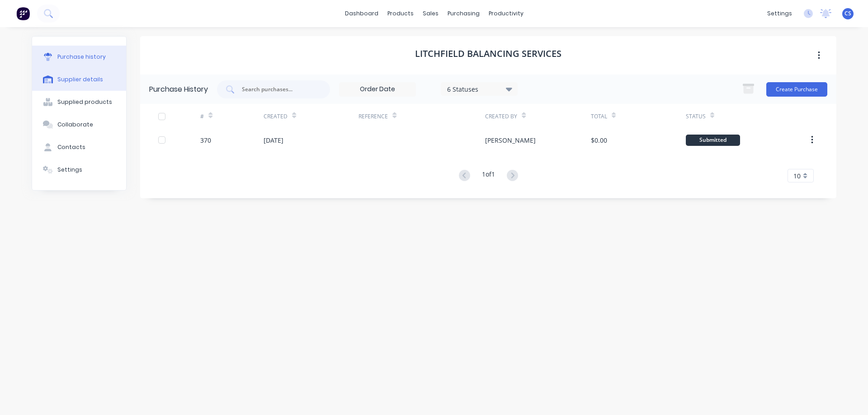  I want to click on button: Purchase history, so click(79, 57).